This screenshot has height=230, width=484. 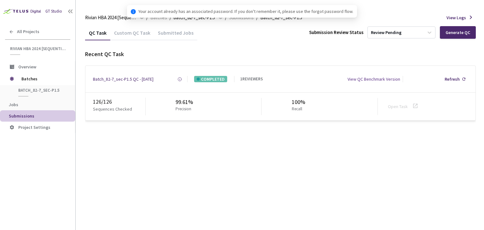 What do you see at coordinates (43, 79) in the screenshot?
I see `span: Batches` at bounding box center [43, 79].